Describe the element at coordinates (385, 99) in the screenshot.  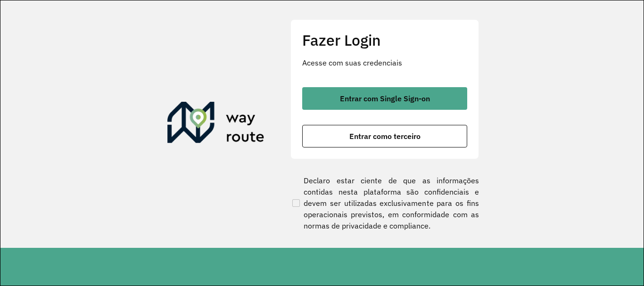
I see `span: Entrar com Single Sign-on` at that location.